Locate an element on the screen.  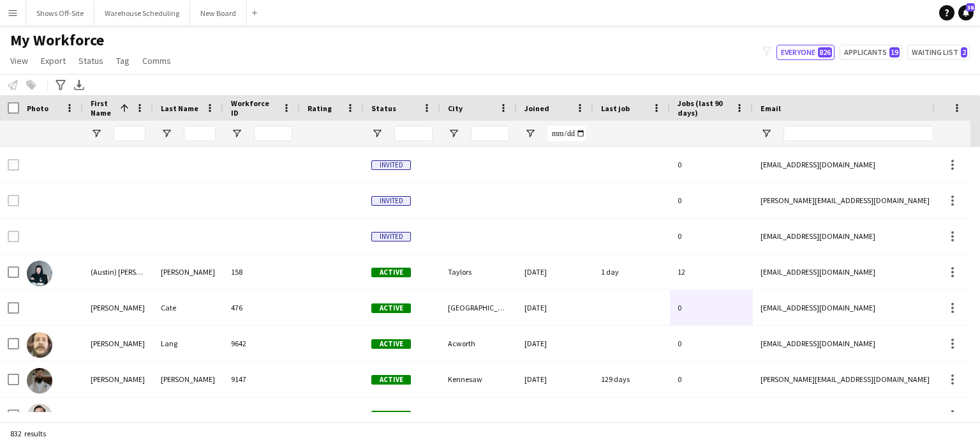
img: Adam Bloodworth is located at coordinates (40, 381).